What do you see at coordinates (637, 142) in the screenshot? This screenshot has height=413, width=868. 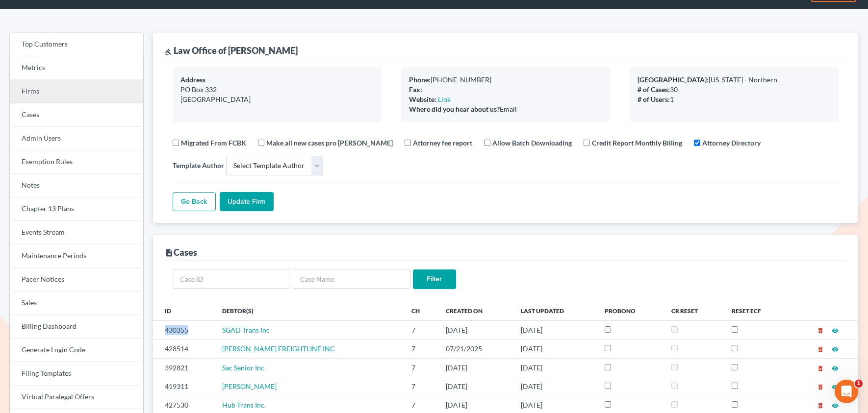 I see `label: Credit Report Monthly Billing` at bounding box center [637, 142].